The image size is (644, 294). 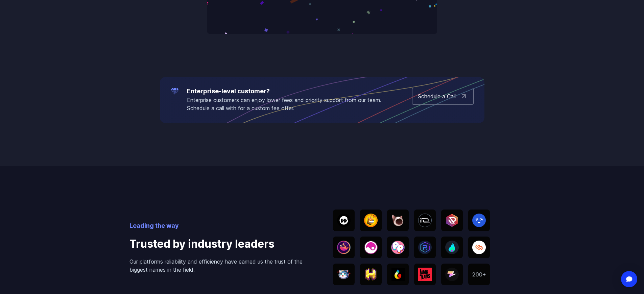 What do you see at coordinates (629, 279) in the screenshot?
I see `div: Open Intercom Messenger` at bounding box center [629, 279].